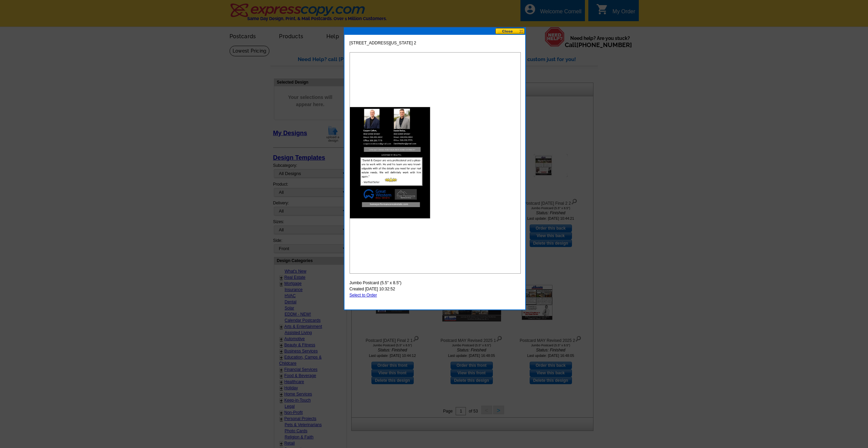 This screenshot has width=868, height=448. I want to click on a: Select to Order, so click(363, 295).